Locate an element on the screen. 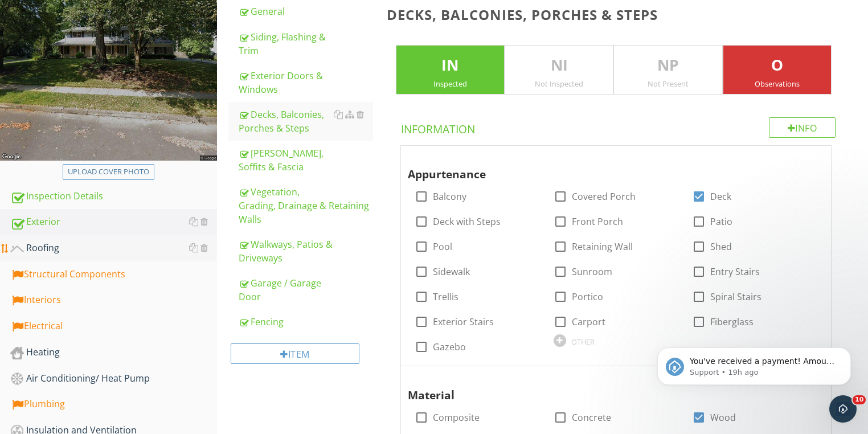 This screenshot has width=868, height=434. div: Structural Components is located at coordinates (114, 275).